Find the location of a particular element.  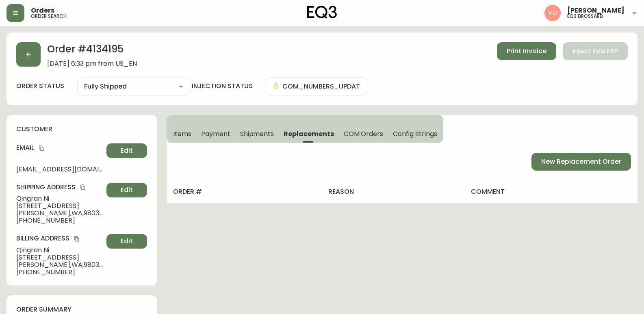

span: Print Invoice is located at coordinates (526, 51).